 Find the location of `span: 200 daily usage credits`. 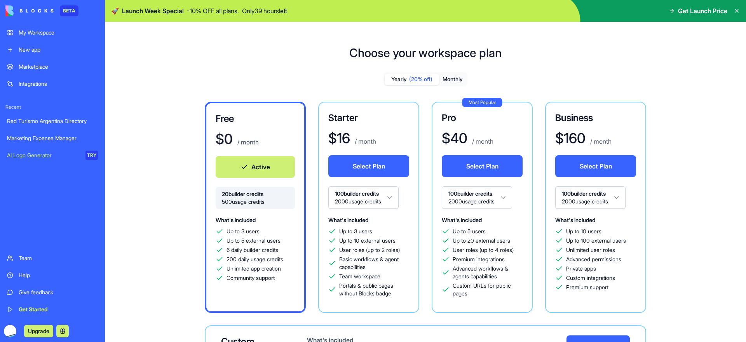

span: 200 daily usage credits is located at coordinates (255, 259).